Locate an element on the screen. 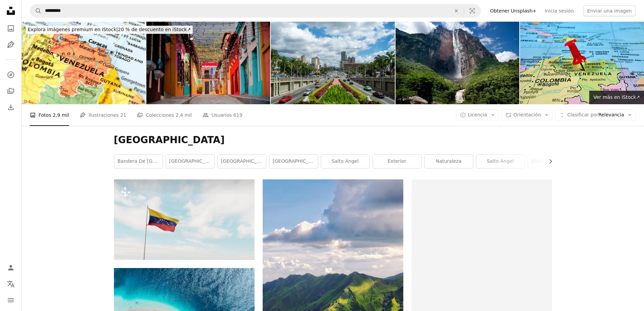 The height and width of the screenshot is (311, 644). span: 21 is located at coordinates (123, 115).